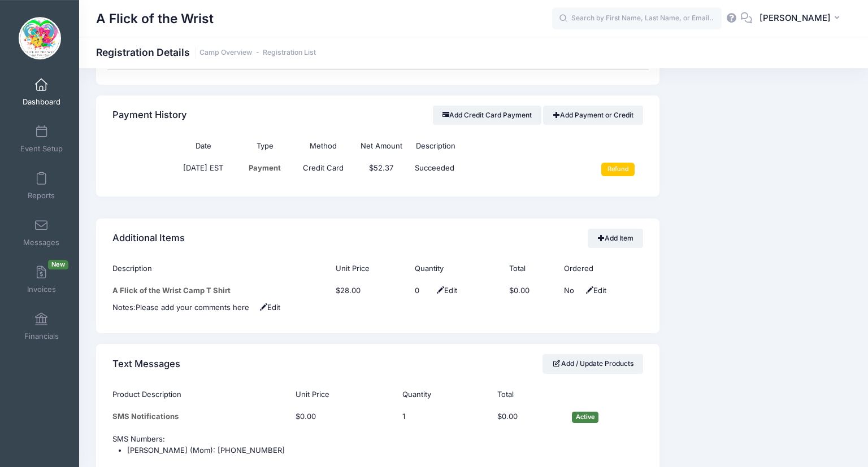  Describe the element at coordinates (265, 170) in the screenshot. I see `td: Payment` at that location.